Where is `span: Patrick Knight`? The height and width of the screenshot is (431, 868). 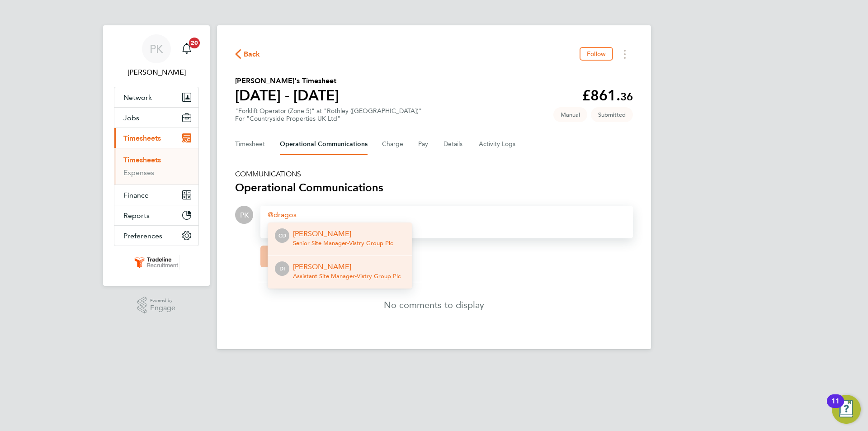
span: Patrick Knight is located at coordinates (156, 72).